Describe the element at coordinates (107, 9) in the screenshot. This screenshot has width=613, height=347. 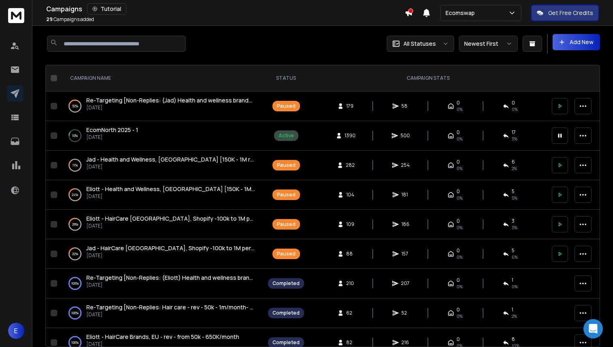
I see `button: Tutorial` at that location.